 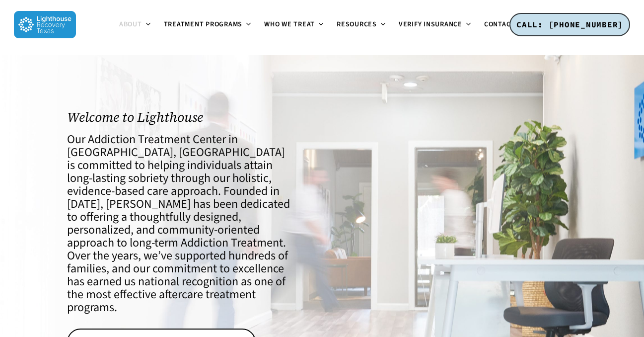 What do you see at coordinates (362, 25) in the screenshot?
I see `a: Resources` at bounding box center [362, 25].